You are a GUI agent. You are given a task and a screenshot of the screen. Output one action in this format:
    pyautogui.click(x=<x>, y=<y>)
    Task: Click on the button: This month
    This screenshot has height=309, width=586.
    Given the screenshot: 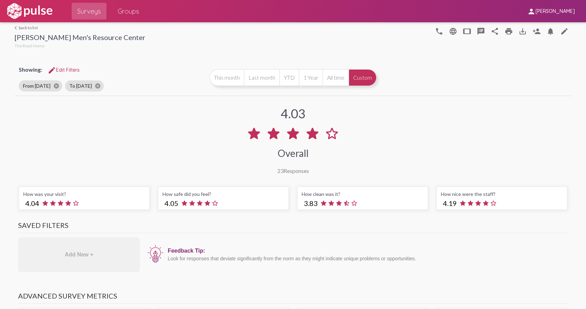 What is the action you would take?
    pyautogui.click(x=226, y=78)
    